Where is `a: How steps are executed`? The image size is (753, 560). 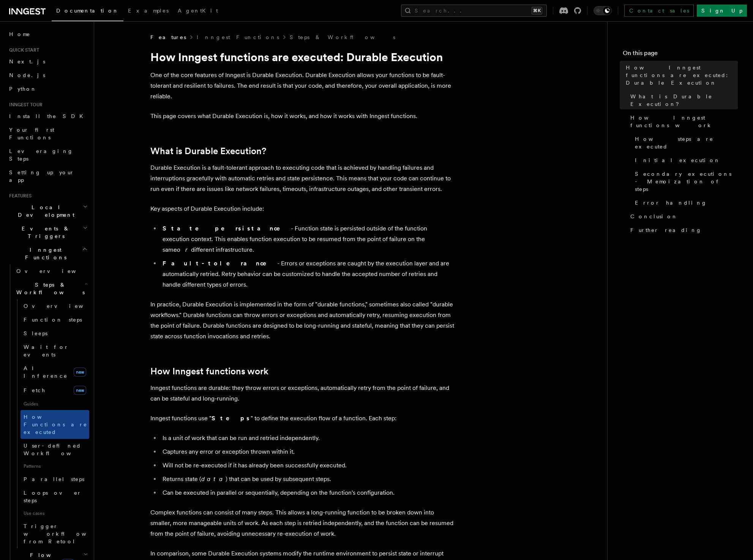
a: How steps are executed is located at coordinates (684, 143).